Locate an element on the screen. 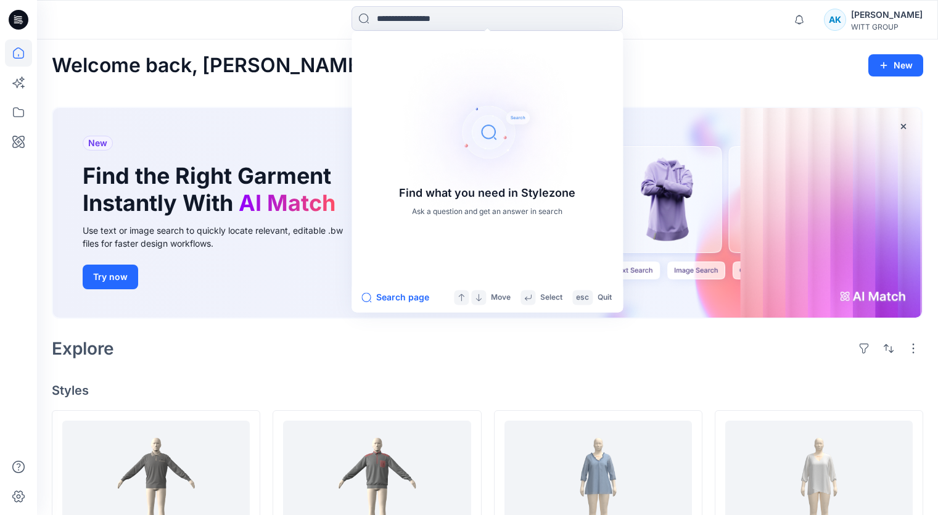 The image size is (938, 515). button: Search page is located at coordinates (395, 297).